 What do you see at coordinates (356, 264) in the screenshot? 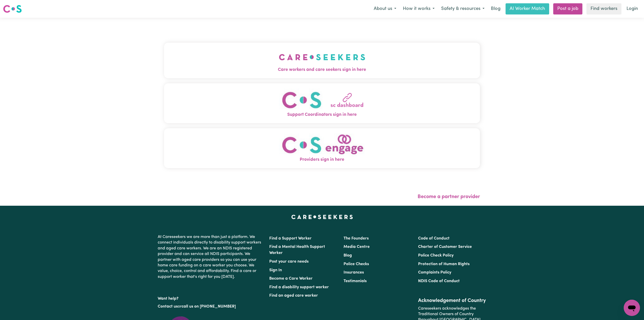
I see `a: Police Checks` at bounding box center [356, 264].